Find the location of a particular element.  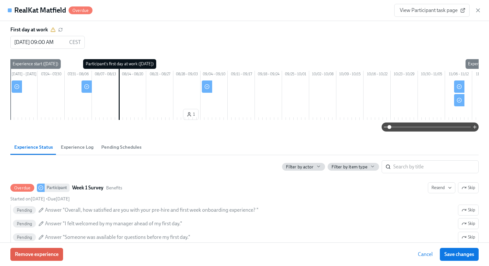

span: Answer "Overall, how satisfied are you with your pre-hire and first week onboarding experience? " is located at coordinates (152, 210).